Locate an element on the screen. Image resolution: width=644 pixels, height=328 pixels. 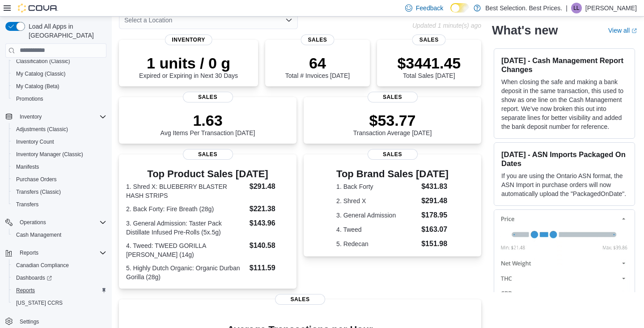
button: Canadian Compliance is located at coordinates (60, 265).